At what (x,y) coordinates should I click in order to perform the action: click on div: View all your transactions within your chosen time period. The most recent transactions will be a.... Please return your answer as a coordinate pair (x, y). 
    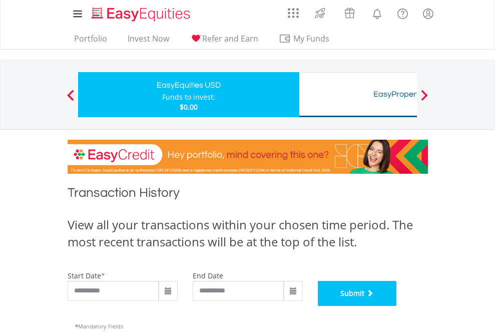
    Looking at the image, I should click on (248, 233).